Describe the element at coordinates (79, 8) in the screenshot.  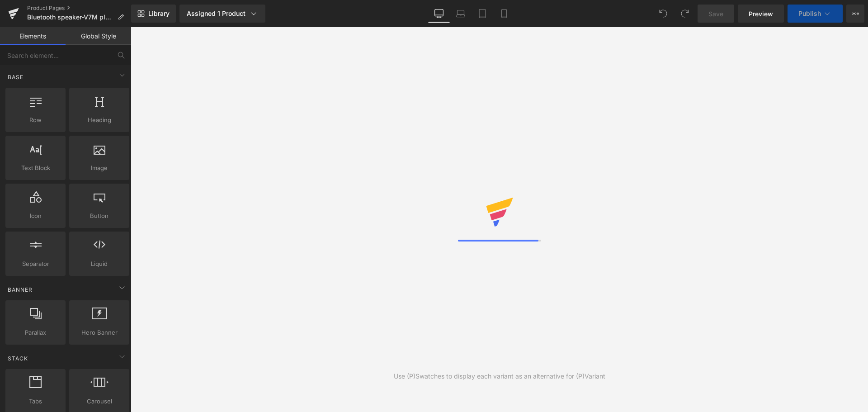
I see `a: Product Pages` at that location.